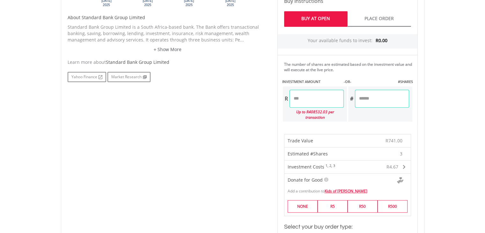 The width and height of the screenshot is (485, 233). Describe the element at coordinates (348, 227) in the screenshot. I see `h3: Select your buy order type:` at that location.